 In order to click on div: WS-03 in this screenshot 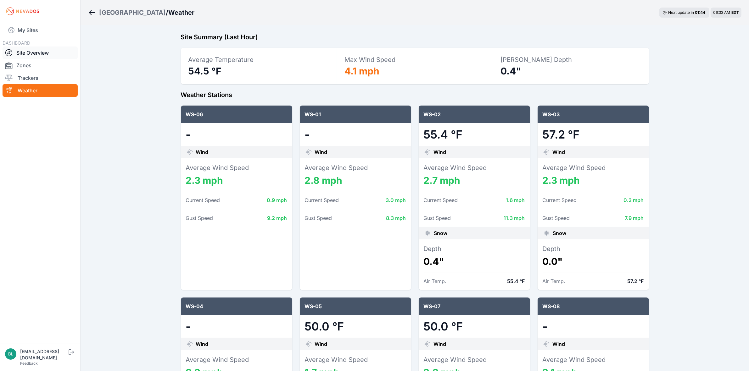, I will do `click(593, 114)`.